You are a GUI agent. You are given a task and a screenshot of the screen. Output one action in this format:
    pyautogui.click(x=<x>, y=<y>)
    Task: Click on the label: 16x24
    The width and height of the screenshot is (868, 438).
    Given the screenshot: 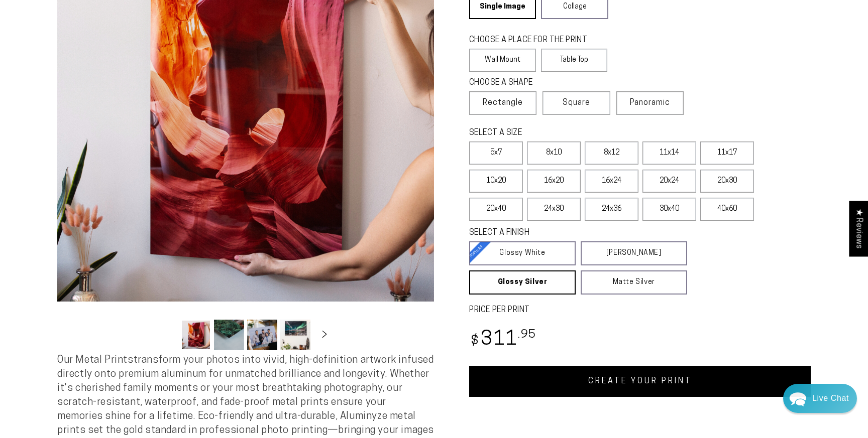 What is the action you would take?
    pyautogui.click(x=611, y=181)
    